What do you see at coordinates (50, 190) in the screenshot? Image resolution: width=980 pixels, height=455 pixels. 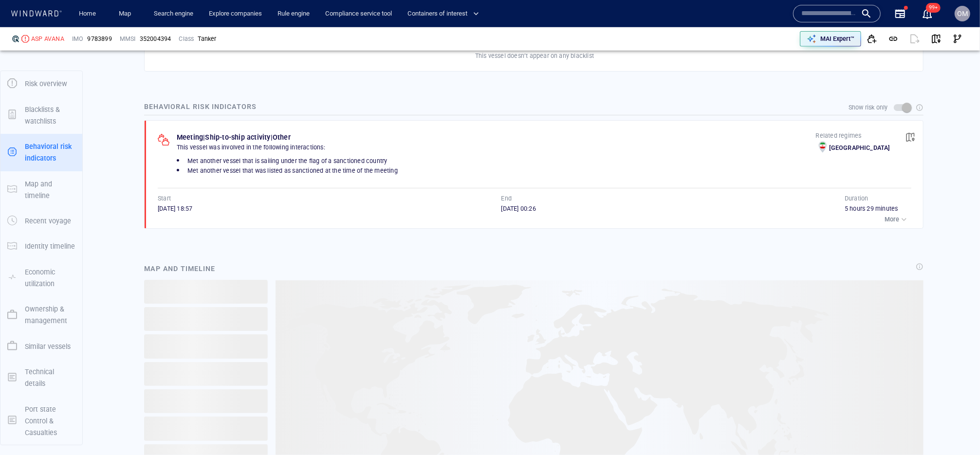 I see `p: Map and timeline` at bounding box center [50, 190].